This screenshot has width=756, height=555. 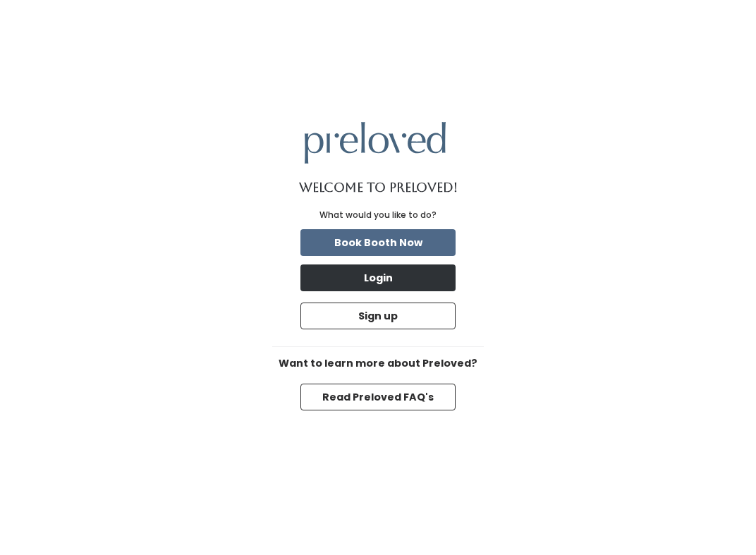 I want to click on button: Login, so click(x=378, y=278).